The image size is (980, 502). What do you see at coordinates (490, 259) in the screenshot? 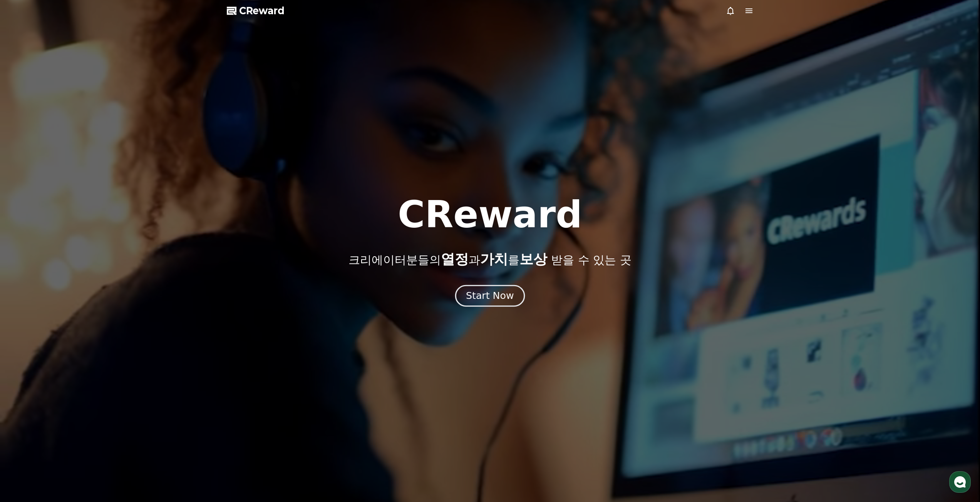
I see `p: 크리에이터분들의 과 를 받을 수 있는 곳` at bounding box center [490, 259].